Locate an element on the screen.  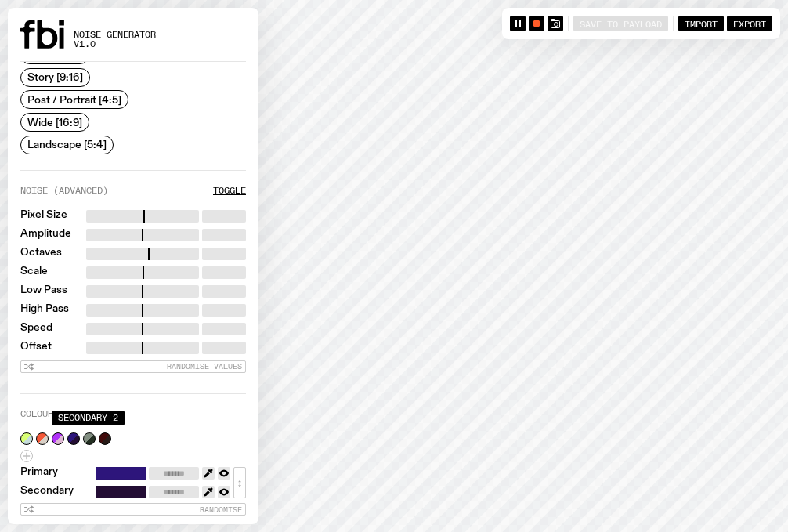
span: Save to Payload is located at coordinates (621, 23).